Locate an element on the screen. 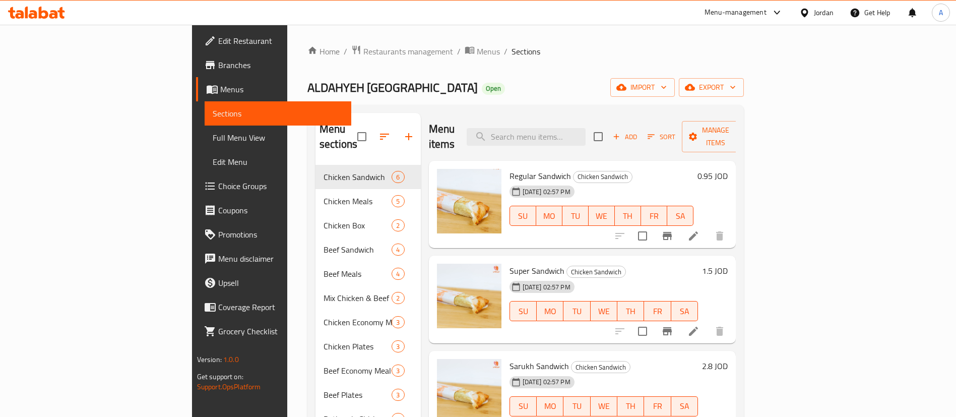 Image resolution: width=956 pixels, height=417 pixels. button: Branch-specific-item is located at coordinates (667, 236).